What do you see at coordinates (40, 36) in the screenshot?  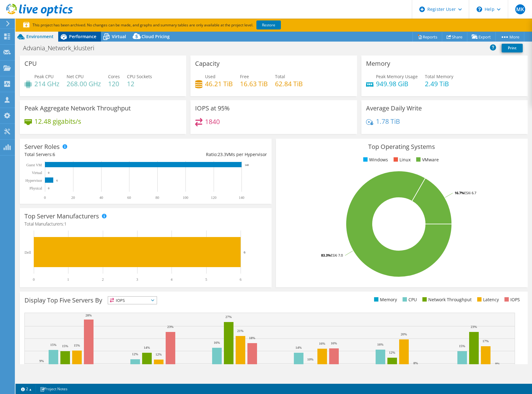 I see `span: Environment` at bounding box center [40, 36].